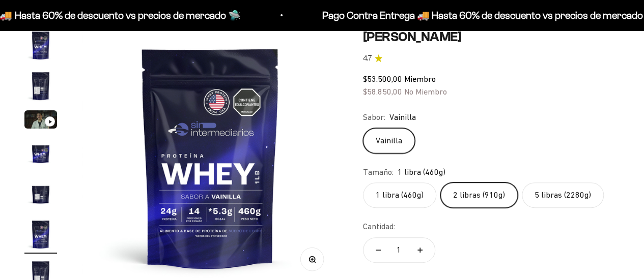 The width and height of the screenshot is (644, 280). What do you see at coordinates (41, 195) in the screenshot?
I see `button: Ir al artículo 5` at bounding box center [41, 195].